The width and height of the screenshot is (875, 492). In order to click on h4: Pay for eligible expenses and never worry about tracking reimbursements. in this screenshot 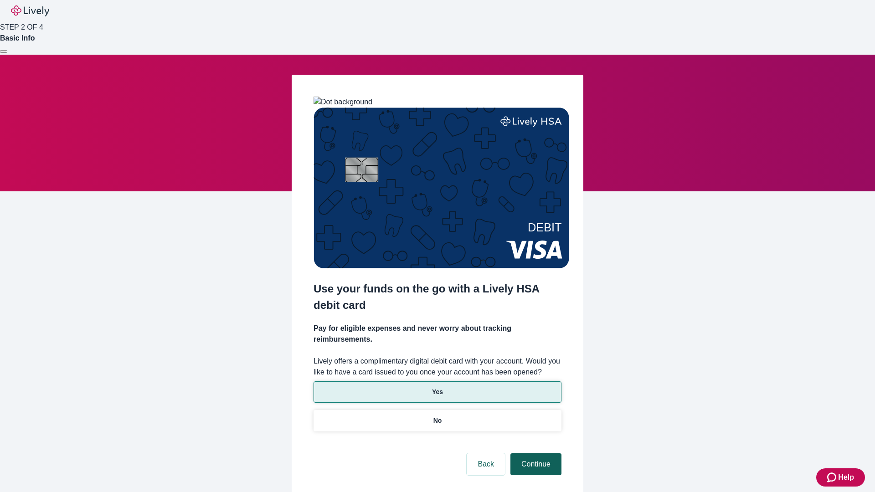, I will do `click(438, 334)`.